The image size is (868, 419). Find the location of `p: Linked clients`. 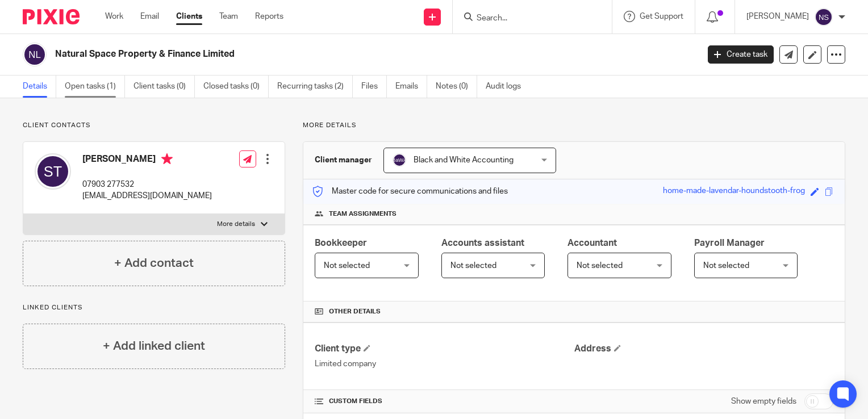

p: Linked clients is located at coordinates (154, 308).